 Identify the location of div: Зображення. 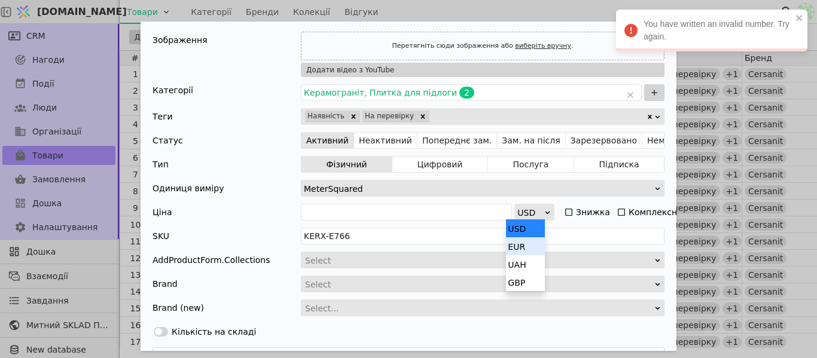
(180, 40).